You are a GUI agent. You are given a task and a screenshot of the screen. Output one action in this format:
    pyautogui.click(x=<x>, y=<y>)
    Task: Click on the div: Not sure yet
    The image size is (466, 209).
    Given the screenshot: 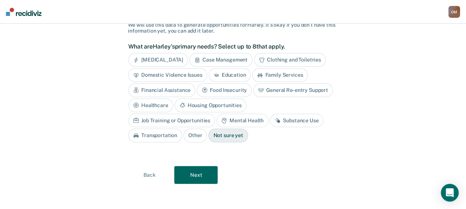 What is the action you would take?
    pyautogui.click(x=228, y=135)
    